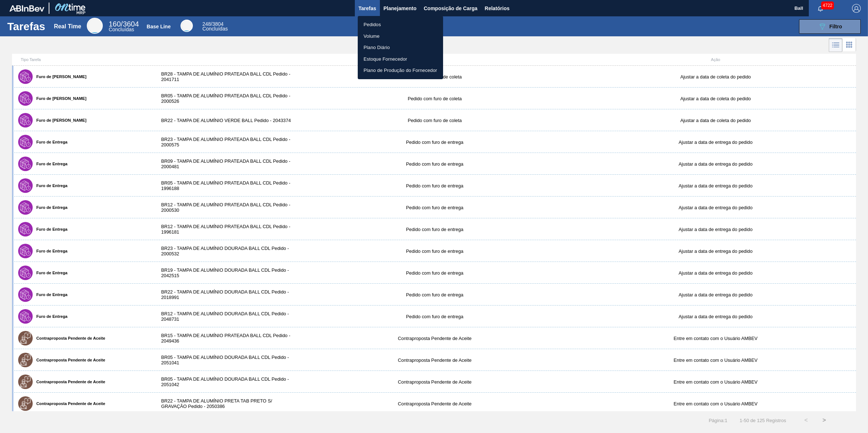 The image size is (868, 433). What do you see at coordinates (400, 48) in the screenshot?
I see `a: Plano Diário` at bounding box center [400, 48].